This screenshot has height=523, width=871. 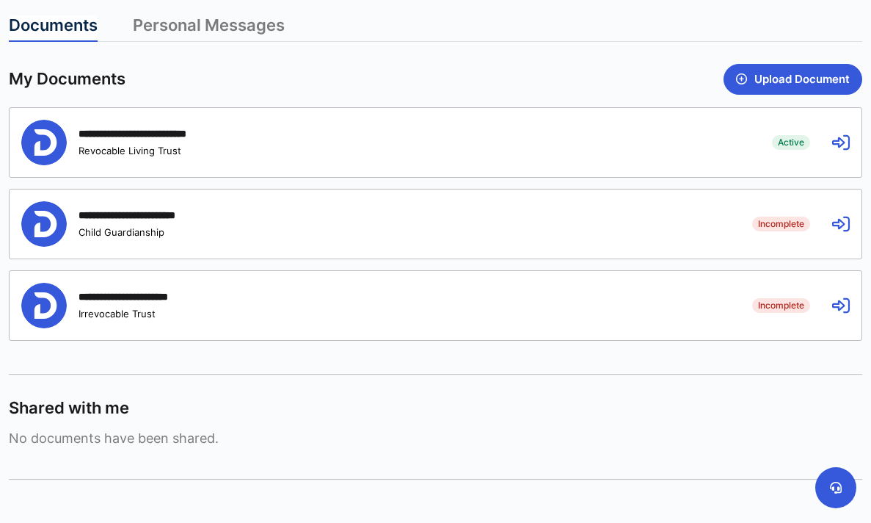 I want to click on span: My Documents, so click(x=67, y=79).